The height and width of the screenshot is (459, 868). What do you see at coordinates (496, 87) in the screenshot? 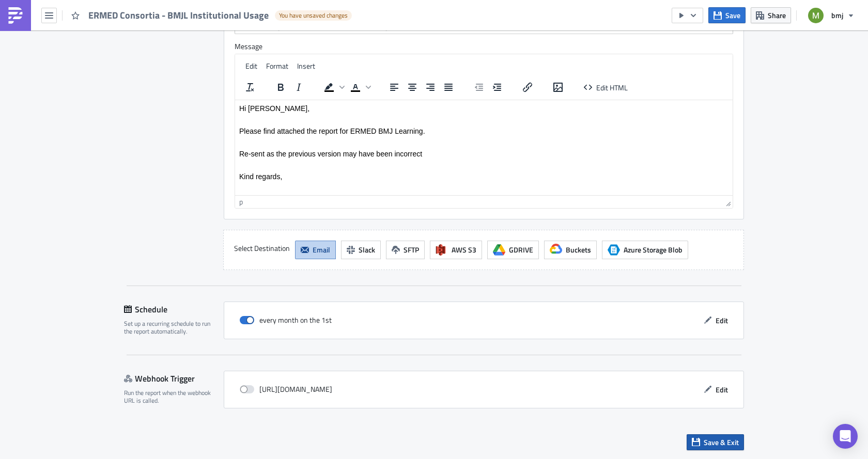
I see `button: Increase indent` at bounding box center [496, 87].